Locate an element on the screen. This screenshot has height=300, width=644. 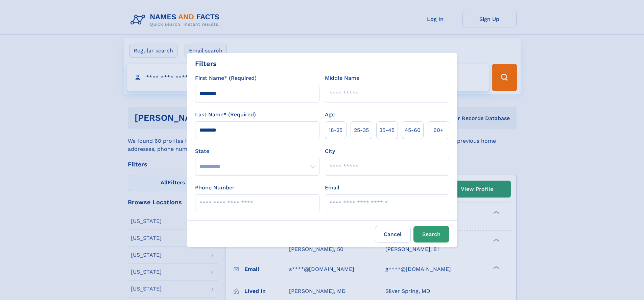
div: Filters is located at coordinates (206, 63).